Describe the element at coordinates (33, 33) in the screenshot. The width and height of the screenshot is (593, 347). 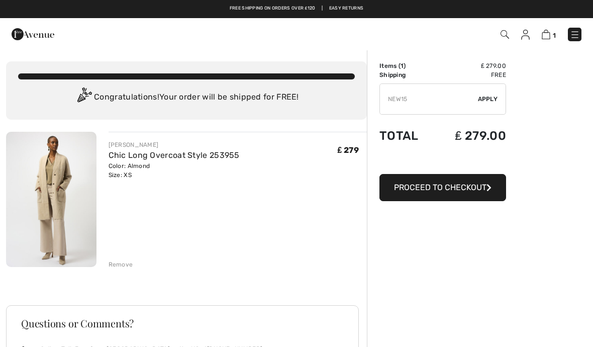
I see `a: 1ère Avenue` at that location.